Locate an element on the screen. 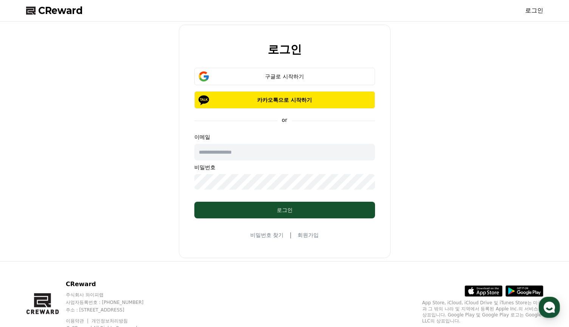 The width and height of the screenshot is (569, 327). div: 로그인 is located at coordinates (285, 210).